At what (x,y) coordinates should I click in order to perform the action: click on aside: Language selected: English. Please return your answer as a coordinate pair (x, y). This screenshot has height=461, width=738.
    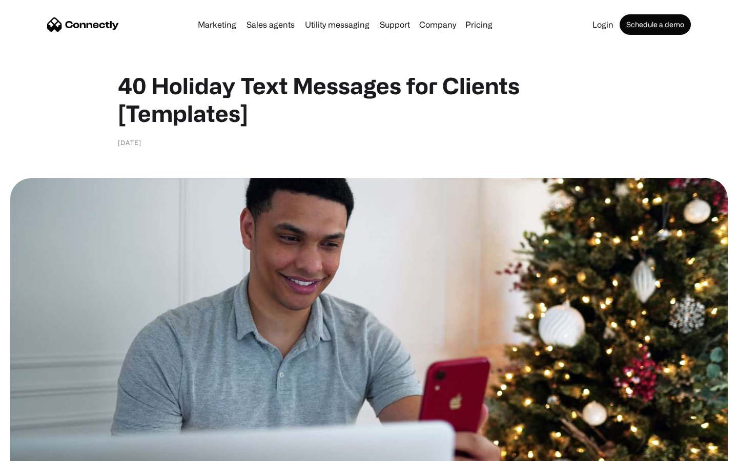
    Looking at the image, I should click on (36, 450).